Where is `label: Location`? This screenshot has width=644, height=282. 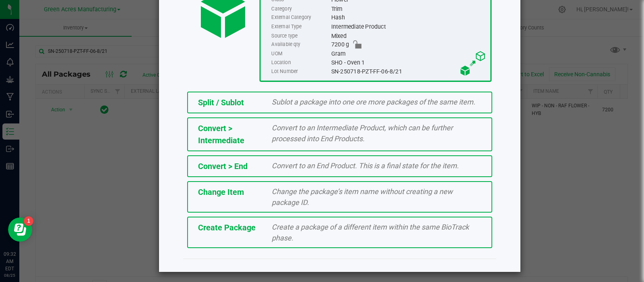 label: Location is located at coordinates (301, 62).